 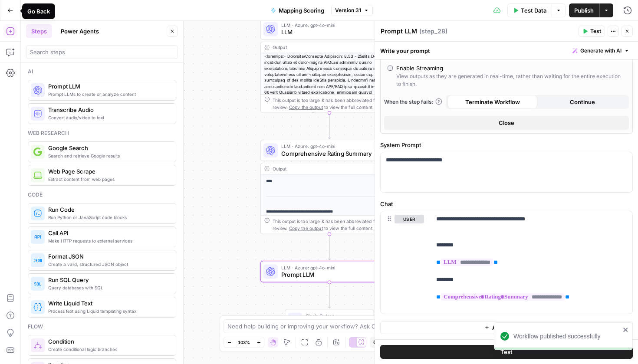 I want to click on span: Web Page Scrape, so click(x=109, y=171).